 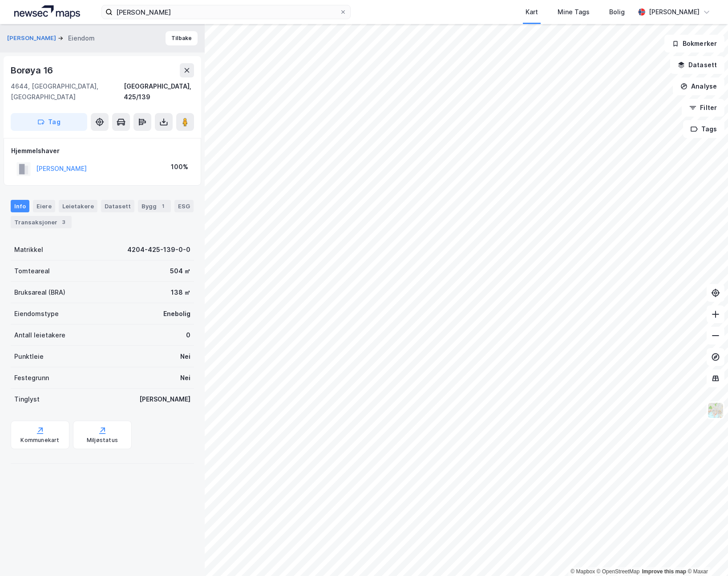 What do you see at coordinates (715, 410) in the screenshot?
I see `img: Z` at bounding box center [715, 410].